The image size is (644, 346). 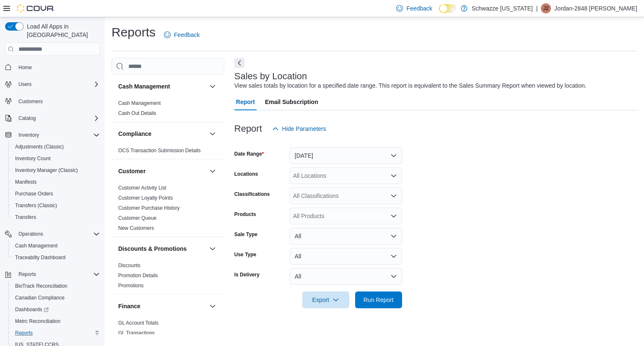 What do you see at coordinates (131, 286) in the screenshot?
I see `span: Promotions` at bounding box center [131, 286].